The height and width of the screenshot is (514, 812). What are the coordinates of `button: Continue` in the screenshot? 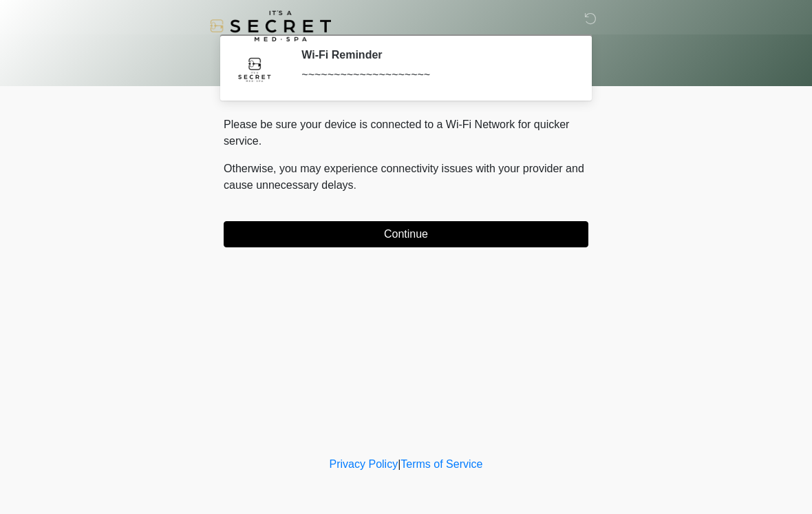 It's located at (406, 234).